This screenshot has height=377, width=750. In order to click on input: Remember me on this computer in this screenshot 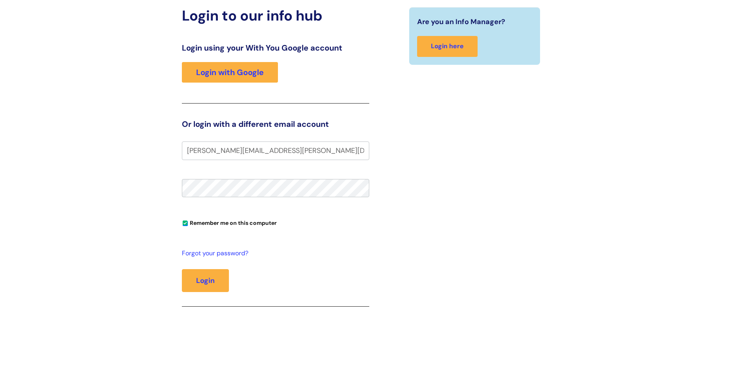, I will do `click(185, 224)`.